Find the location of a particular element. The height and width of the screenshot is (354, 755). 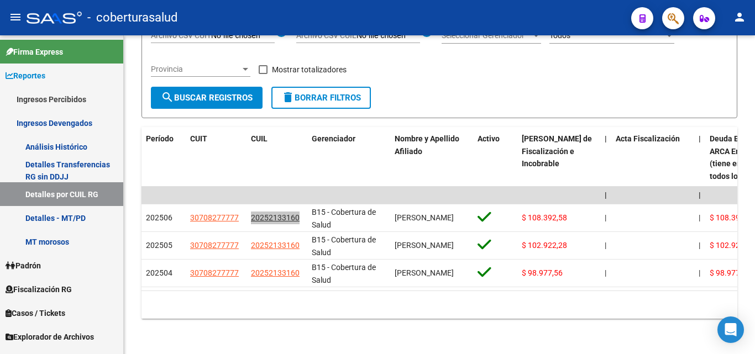

span: Acta Fiscalización is located at coordinates (648, 139).